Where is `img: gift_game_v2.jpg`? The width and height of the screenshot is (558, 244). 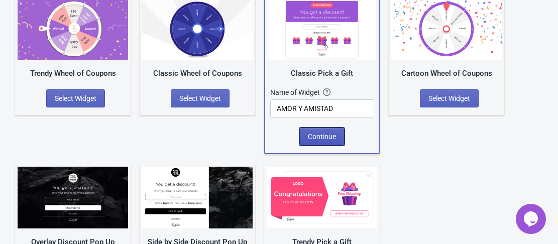
img: gift_game_v2.jpg is located at coordinates (322, 197).